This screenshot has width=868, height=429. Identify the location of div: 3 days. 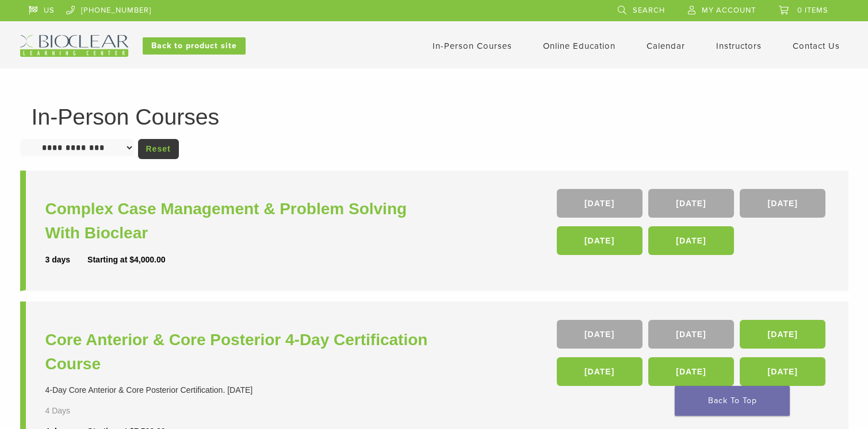
(67, 260).